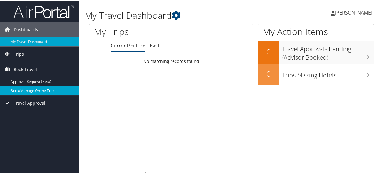  Describe the element at coordinates (328, 73) in the screenshot. I see `h3: Trips Missing Hotels` at that location.